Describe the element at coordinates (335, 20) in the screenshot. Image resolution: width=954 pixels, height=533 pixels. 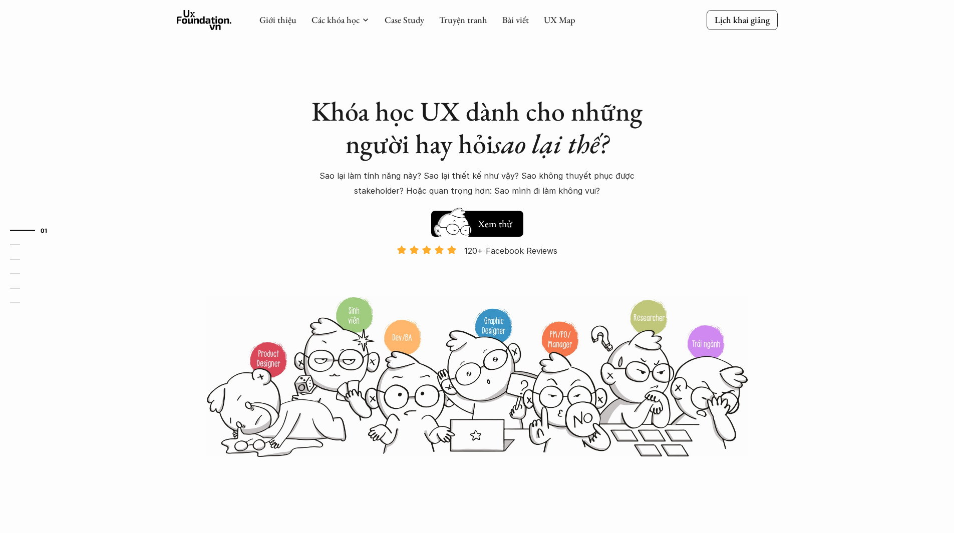
I see `a: Các khóa học` at that location.